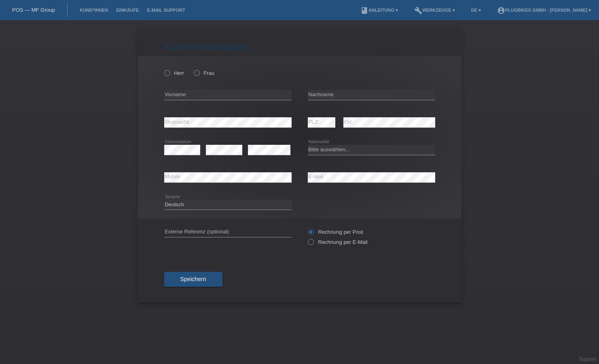  What do you see at coordinates (310, 233) in the screenshot?
I see `input: Rechnung per Post` at bounding box center [310, 233].